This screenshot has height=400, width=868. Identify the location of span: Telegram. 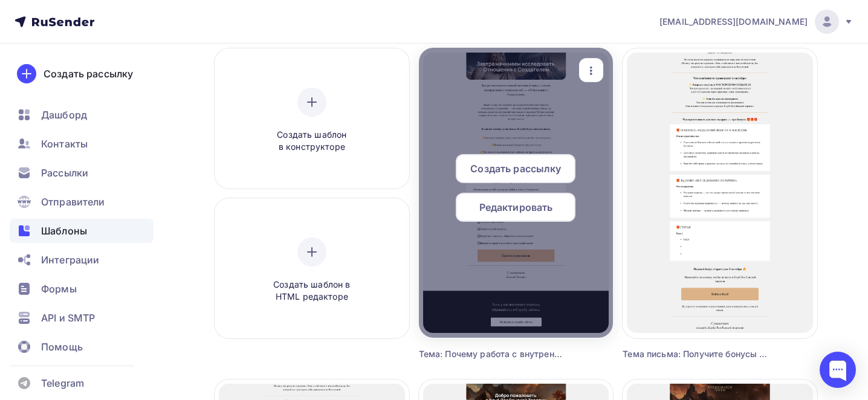
(62, 383).